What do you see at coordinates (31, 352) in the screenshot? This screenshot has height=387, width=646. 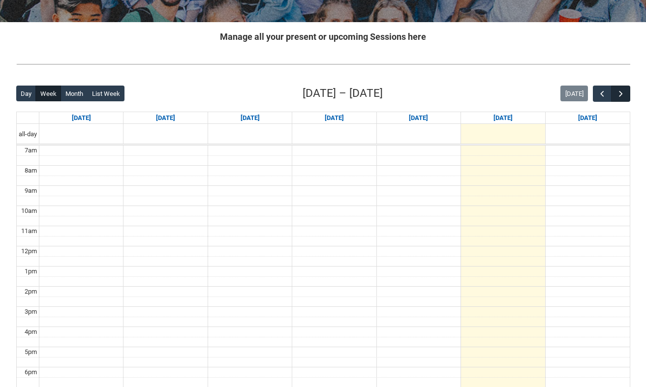 I see `div: 5pm` at bounding box center [31, 352].